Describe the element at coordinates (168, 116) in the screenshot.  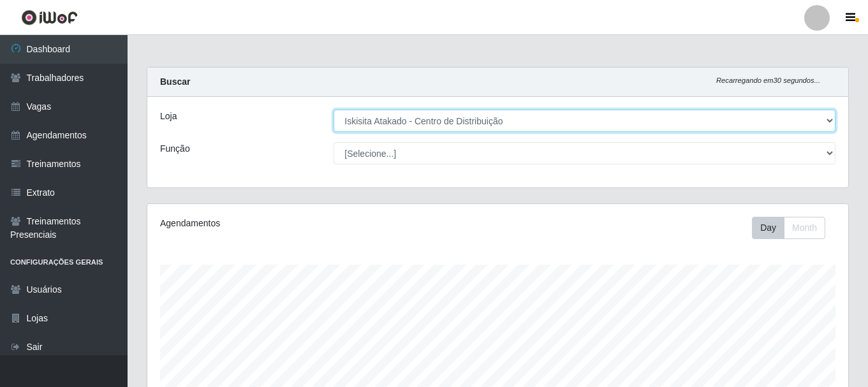
I see `label: Loja` at that location.